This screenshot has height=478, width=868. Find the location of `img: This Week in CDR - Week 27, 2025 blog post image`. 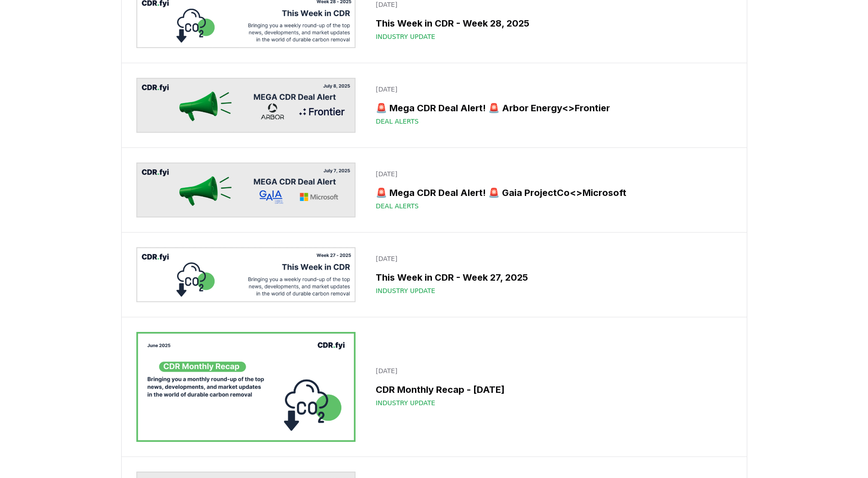

img: This Week in CDR - Week 27, 2025 blog post image is located at coordinates (246, 275).